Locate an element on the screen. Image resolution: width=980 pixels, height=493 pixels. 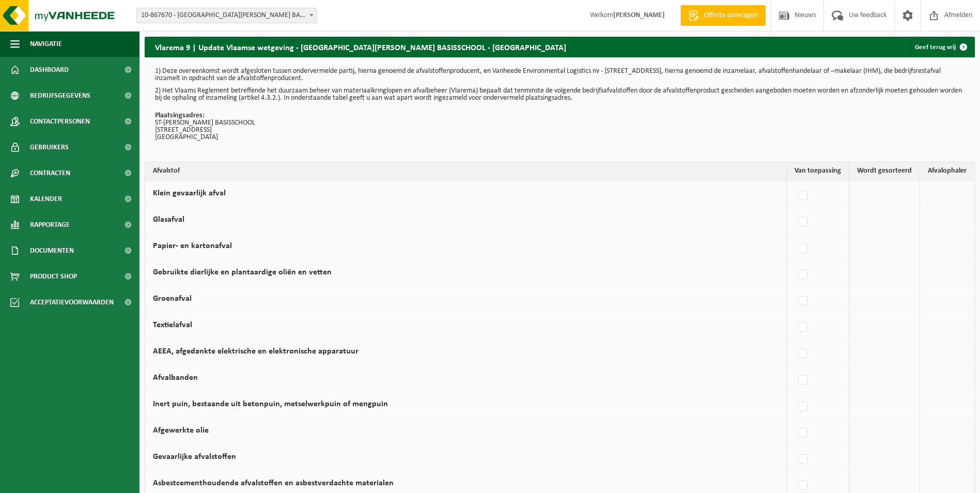
a: Geef terug vrij is located at coordinates (940, 47).